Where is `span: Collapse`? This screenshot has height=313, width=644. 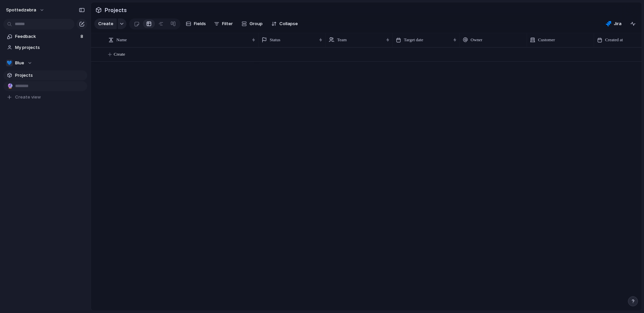 span: Collapse is located at coordinates (289, 24).